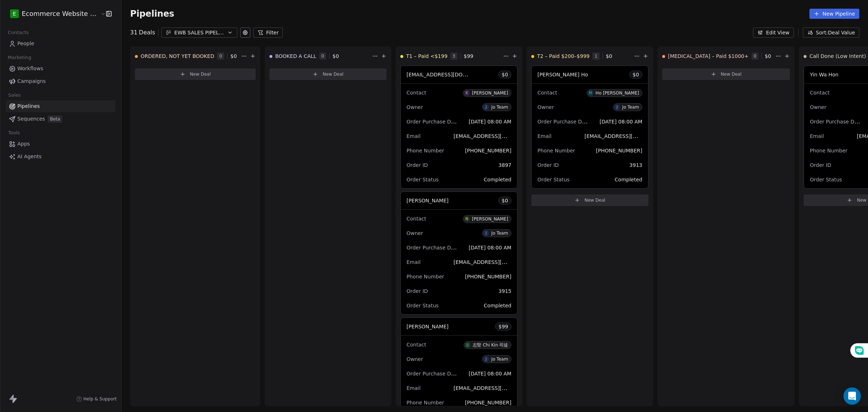  Describe the element at coordinates (427, 56) in the screenshot. I see `span: T1 – Paid <$199` at that location.